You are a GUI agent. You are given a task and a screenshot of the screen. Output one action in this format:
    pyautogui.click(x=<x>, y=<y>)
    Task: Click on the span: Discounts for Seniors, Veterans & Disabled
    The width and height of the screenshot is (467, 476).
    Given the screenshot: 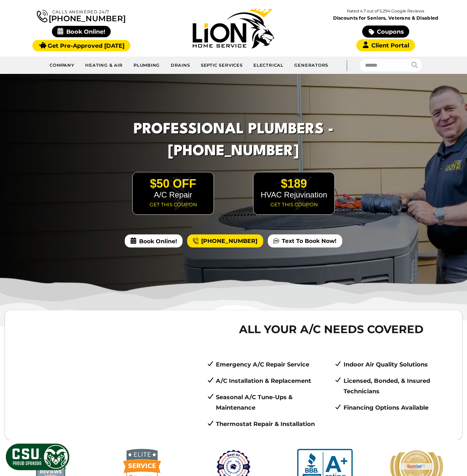 What is the action you would take?
    pyautogui.click(x=386, y=18)
    